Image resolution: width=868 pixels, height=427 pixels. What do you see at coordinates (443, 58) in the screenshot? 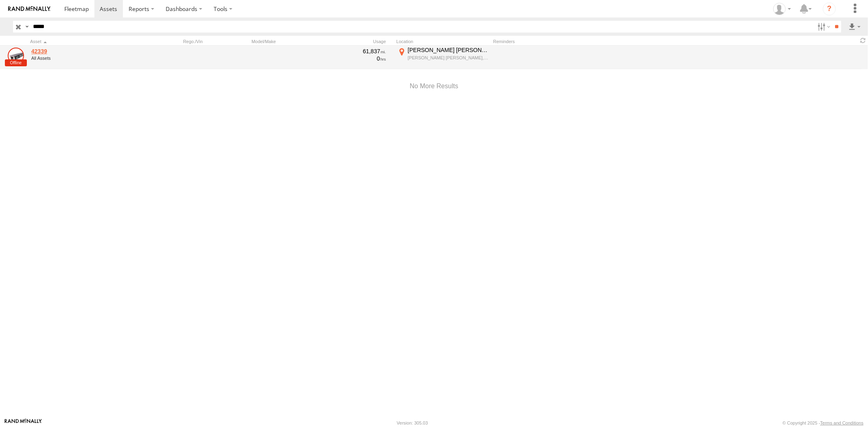
I see `label: Click to View Current Location` at bounding box center [443, 58].